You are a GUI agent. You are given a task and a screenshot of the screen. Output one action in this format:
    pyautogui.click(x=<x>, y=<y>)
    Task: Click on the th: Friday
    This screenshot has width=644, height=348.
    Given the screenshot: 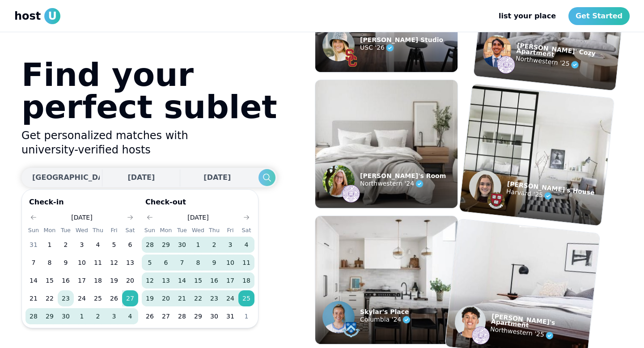 What is the action you would take?
    pyautogui.click(x=231, y=230)
    